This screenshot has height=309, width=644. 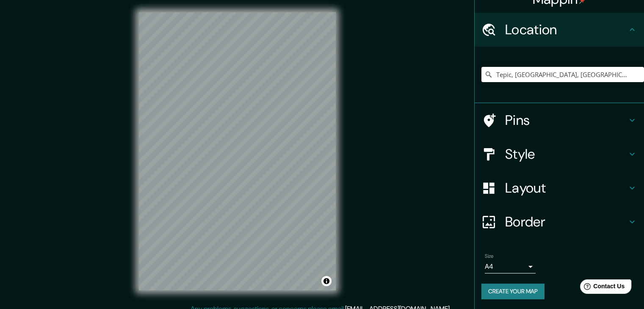 What do you see at coordinates (489, 256) in the screenshot?
I see `label: Size` at bounding box center [489, 256].